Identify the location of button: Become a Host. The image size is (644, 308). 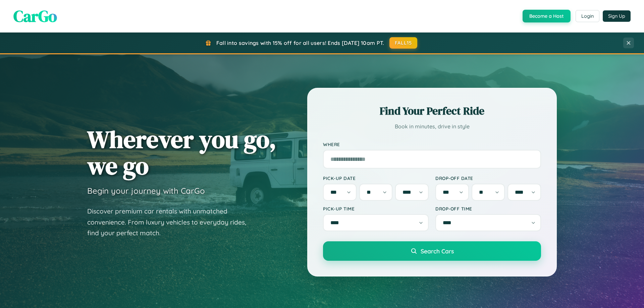
(547, 16).